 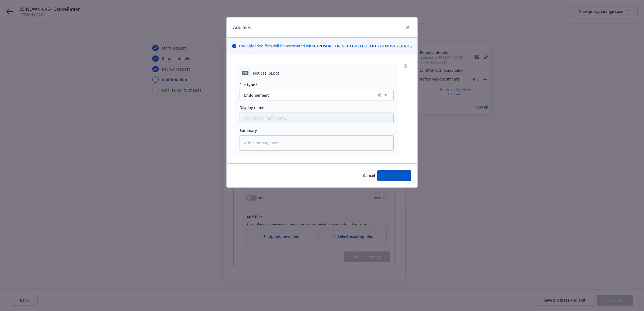 I want to click on button: Add files, so click(x=394, y=175).